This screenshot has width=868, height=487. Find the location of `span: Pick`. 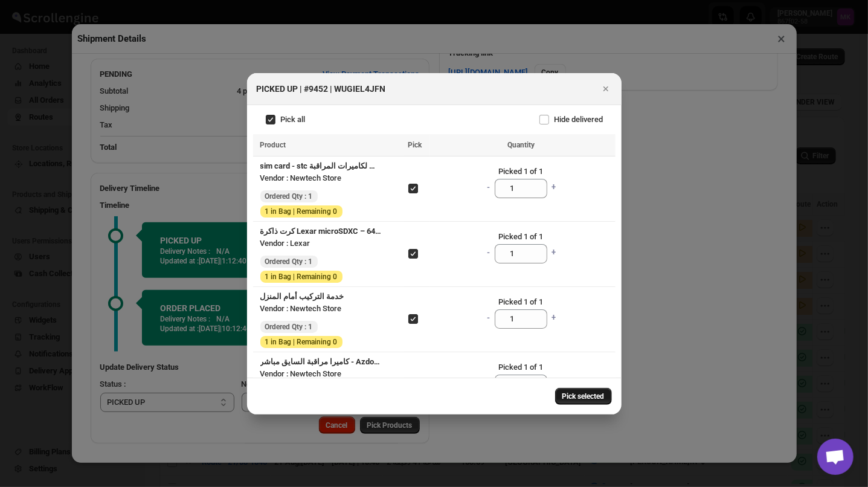

span: Pick is located at coordinates (414, 145).